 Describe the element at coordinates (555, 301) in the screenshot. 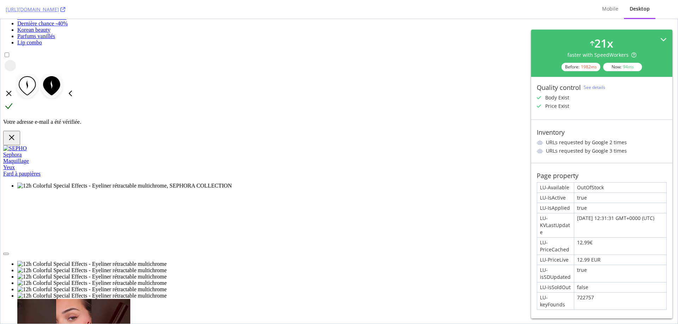

I see `div: LU-keyFounds` at that location.